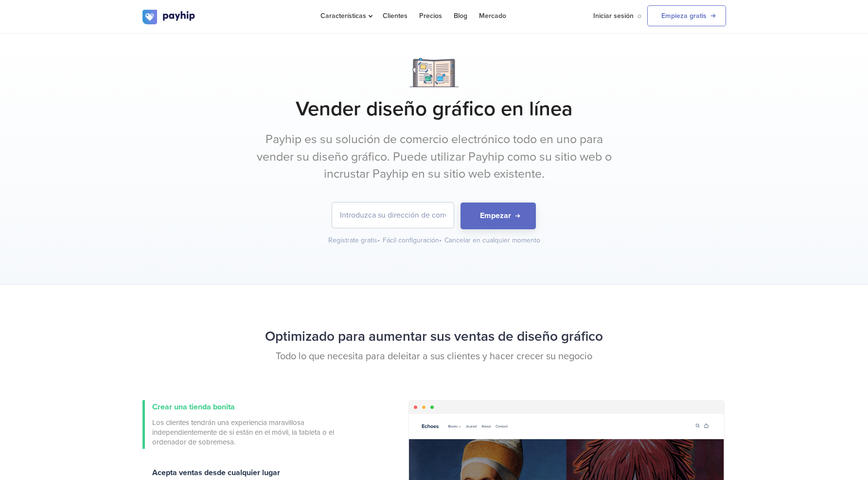  Describe the element at coordinates (194, 407) in the screenshot. I see `span: Crear una tienda bonita` at that location.